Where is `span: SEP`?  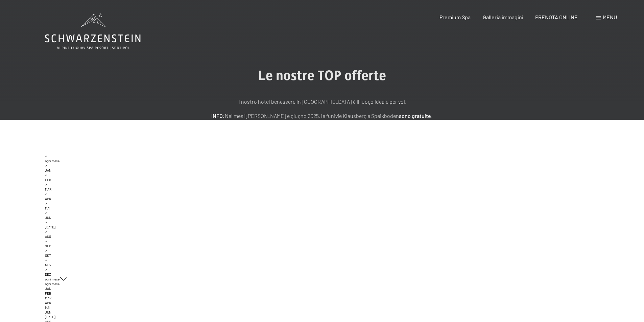 span: SEP is located at coordinates (48, 246).